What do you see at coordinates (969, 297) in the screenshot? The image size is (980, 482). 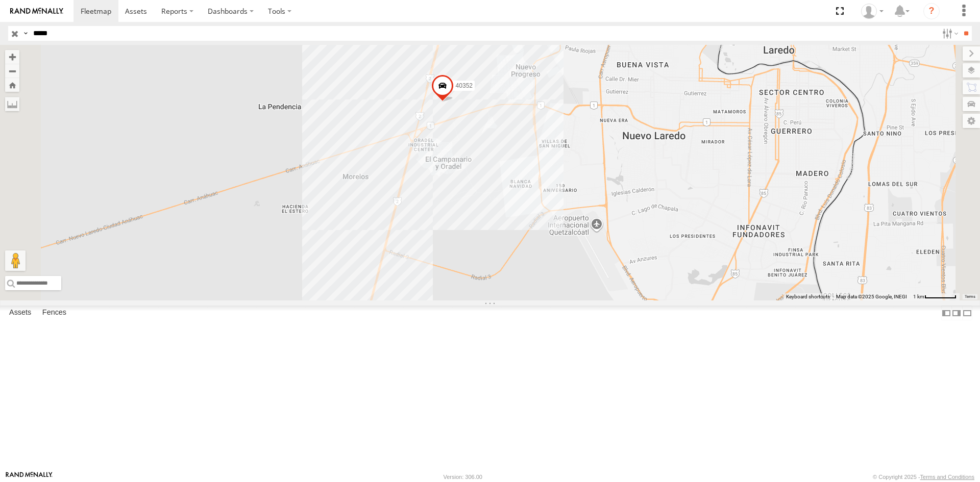 I see `a: Terms (opens in new tab)` at bounding box center [969, 297].